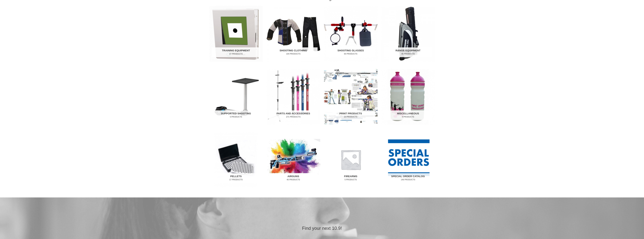  I want to click on h2: Parts and Accessories, so click(293, 115).